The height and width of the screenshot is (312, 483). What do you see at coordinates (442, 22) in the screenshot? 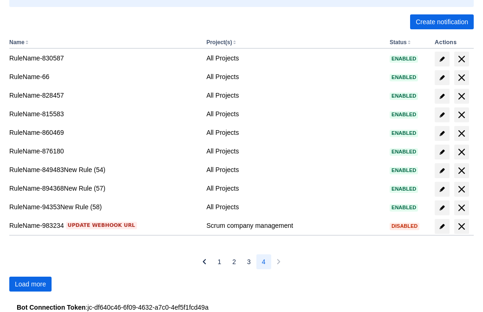
I see `span: Create notification` at bounding box center [442, 22].